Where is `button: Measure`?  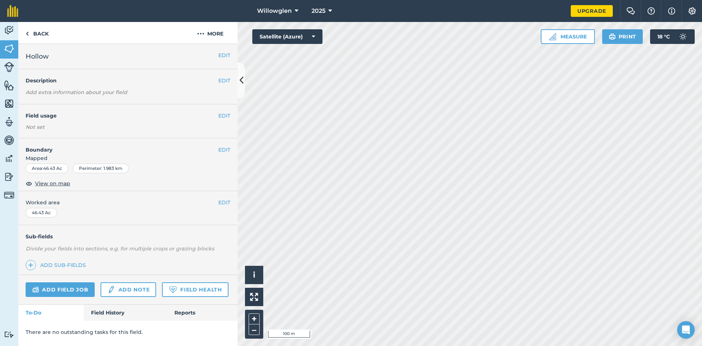 button: Measure is located at coordinates (568, 37).